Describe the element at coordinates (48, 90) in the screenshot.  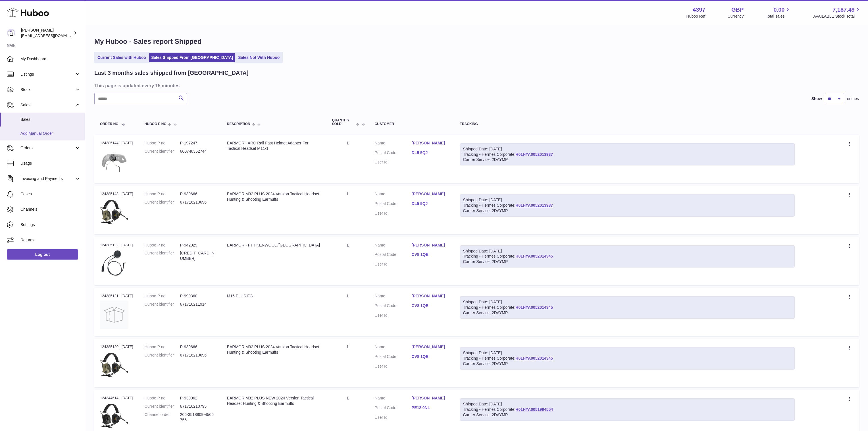
I see `span: Stock` at that location.